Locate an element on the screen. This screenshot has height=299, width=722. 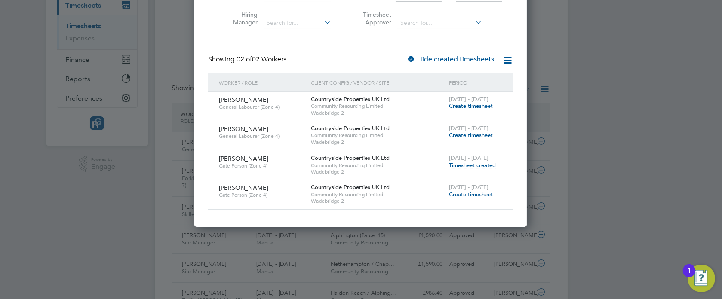
label: Hide created timesheets is located at coordinates (450, 59).